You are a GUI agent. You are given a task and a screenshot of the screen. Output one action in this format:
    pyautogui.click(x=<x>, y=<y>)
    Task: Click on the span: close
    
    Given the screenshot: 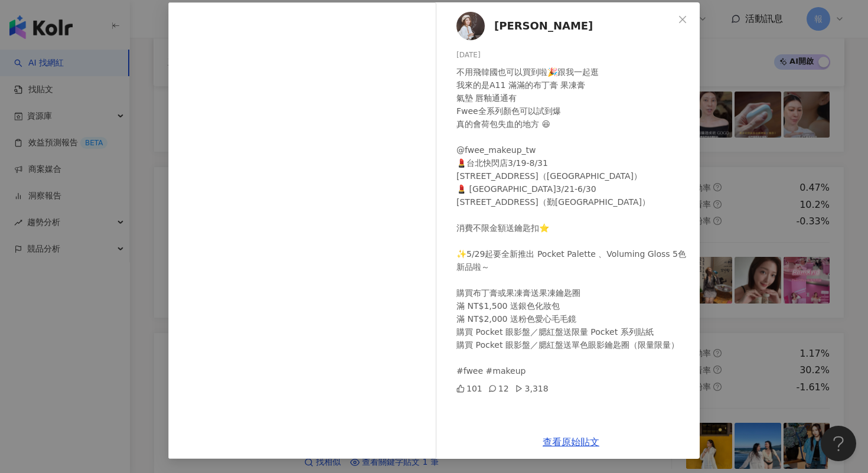 What is the action you would take?
    pyautogui.click(x=683, y=20)
    